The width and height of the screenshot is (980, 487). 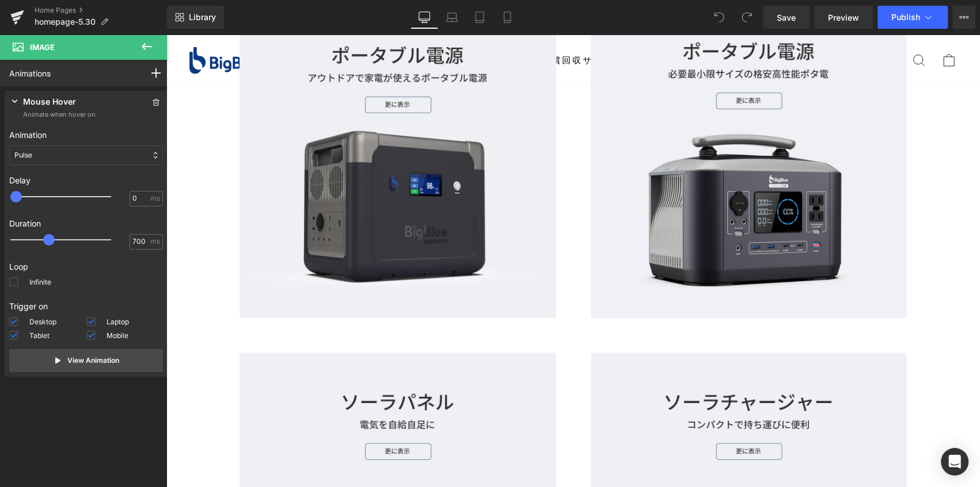 I want to click on label: Laptop, so click(x=108, y=324).